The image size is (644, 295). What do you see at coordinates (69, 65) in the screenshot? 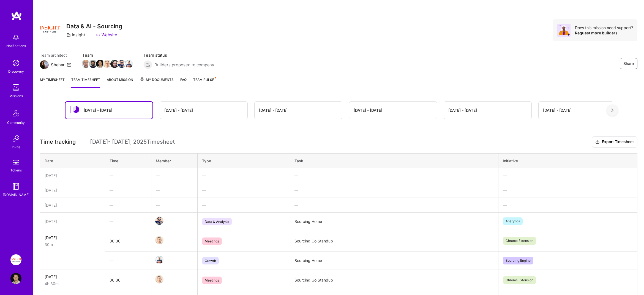
I see `i: icon Mail` at bounding box center [69, 65].